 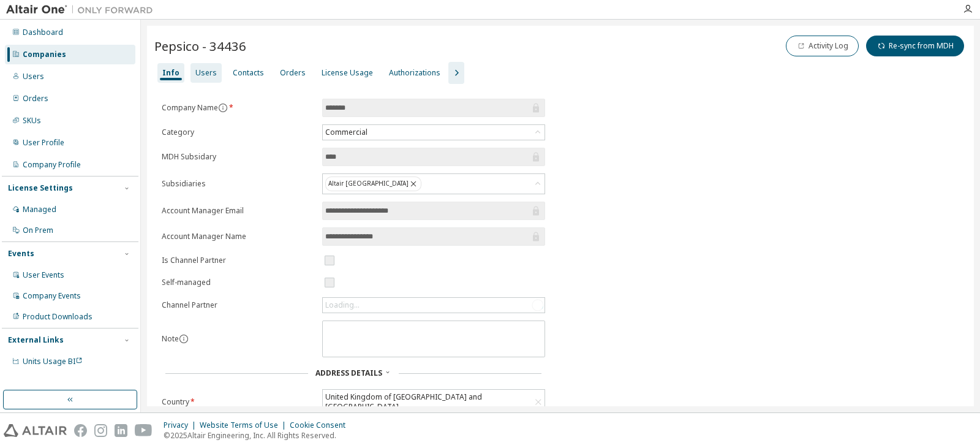 What do you see at coordinates (51, 296) in the screenshot?
I see `div: Company Events` at bounding box center [51, 296].